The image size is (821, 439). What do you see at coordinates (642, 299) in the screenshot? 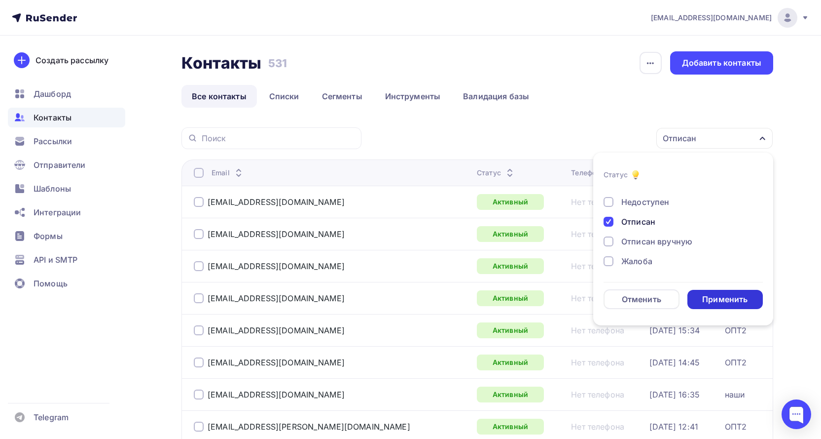
I see `div: Отменить` at bounding box center [642, 299].